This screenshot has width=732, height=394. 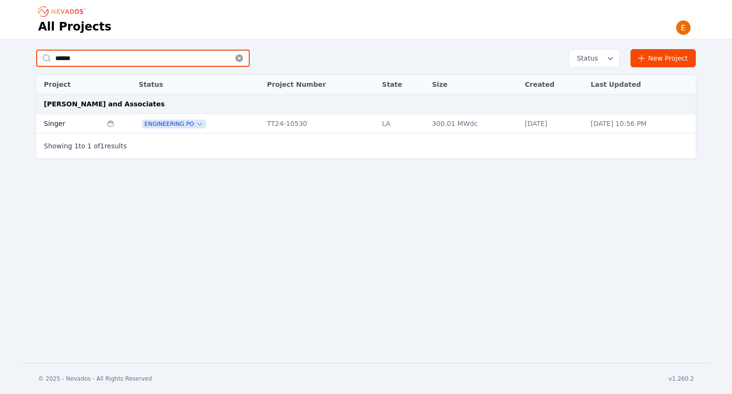 What do you see at coordinates (586, 58) in the screenshot?
I see `span: Status` at bounding box center [586, 58].